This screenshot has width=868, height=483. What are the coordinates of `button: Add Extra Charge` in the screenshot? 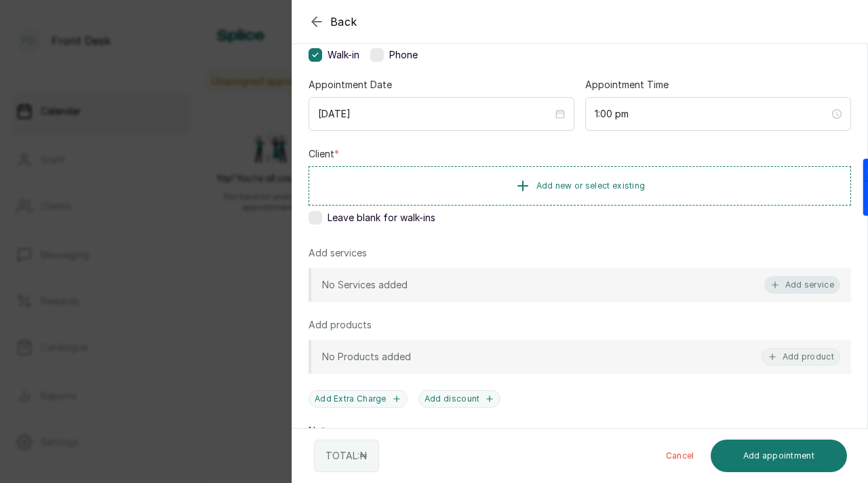 It's located at (358, 399).